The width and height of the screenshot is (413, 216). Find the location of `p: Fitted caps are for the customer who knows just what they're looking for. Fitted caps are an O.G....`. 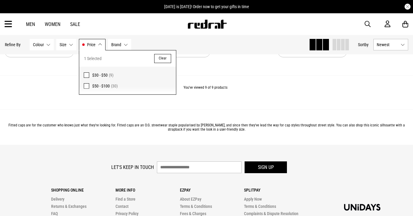

p: Fitted caps are for the customer who knows just what they're looking for. Fitted caps are an O.G.... is located at coordinates (206, 127).